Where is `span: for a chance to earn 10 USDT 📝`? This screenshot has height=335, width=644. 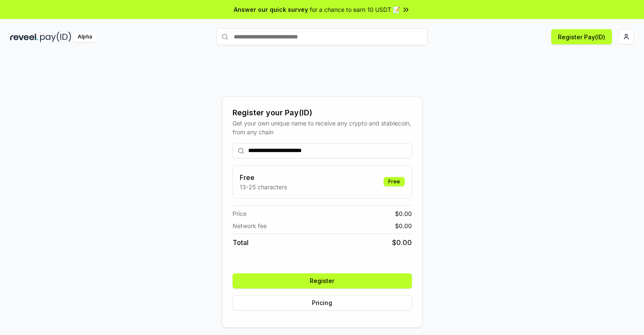
span: for a chance to earn 10 USDT 📝 is located at coordinates (355, 9).